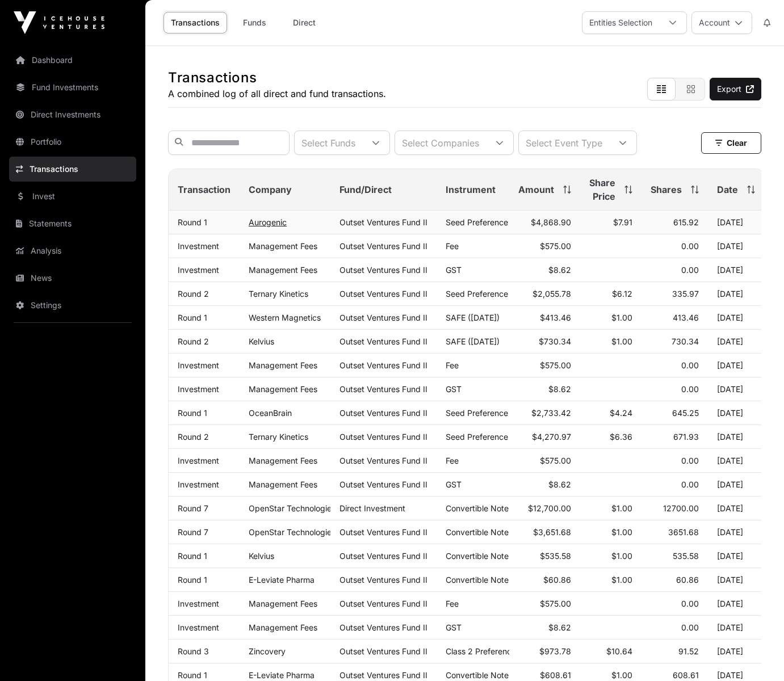 Image resolution: width=784 pixels, height=681 pixels. What do you see at coordinates (685, 675) in the screenshot?
I see `span: 608.61` at bounding box center [685, 675].